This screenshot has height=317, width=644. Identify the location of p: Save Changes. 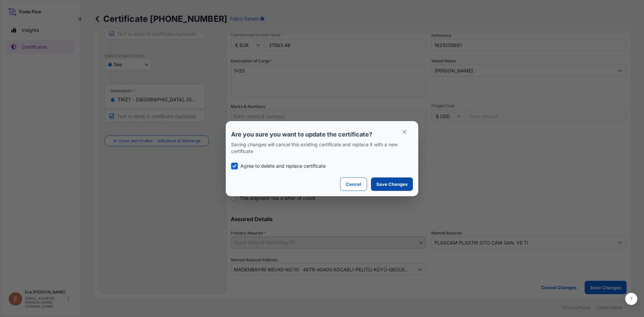
(392, 184).